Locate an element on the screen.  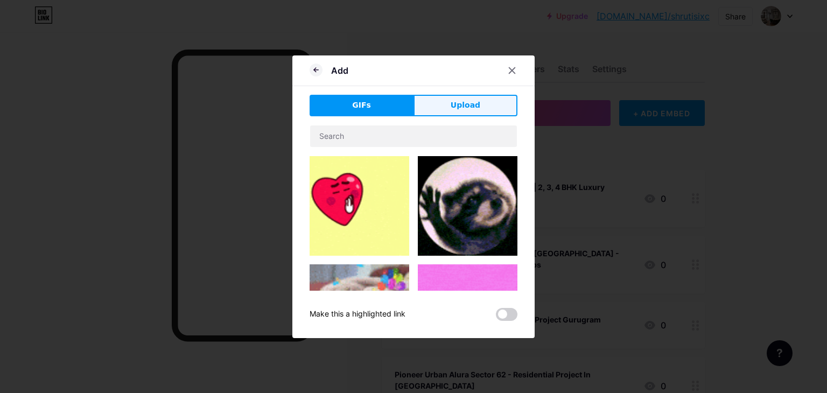
button: Upload is located at coordinates (465, 106).